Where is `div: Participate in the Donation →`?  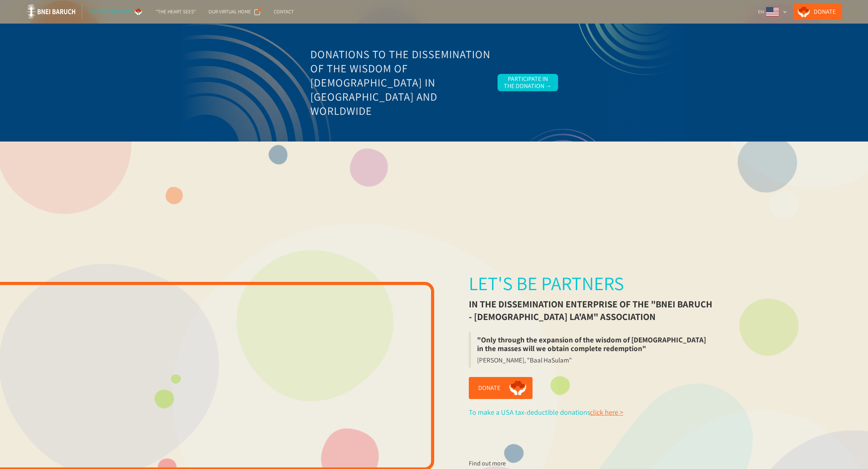 div: Participate in the Donation → is located at coordinates (527, 82).